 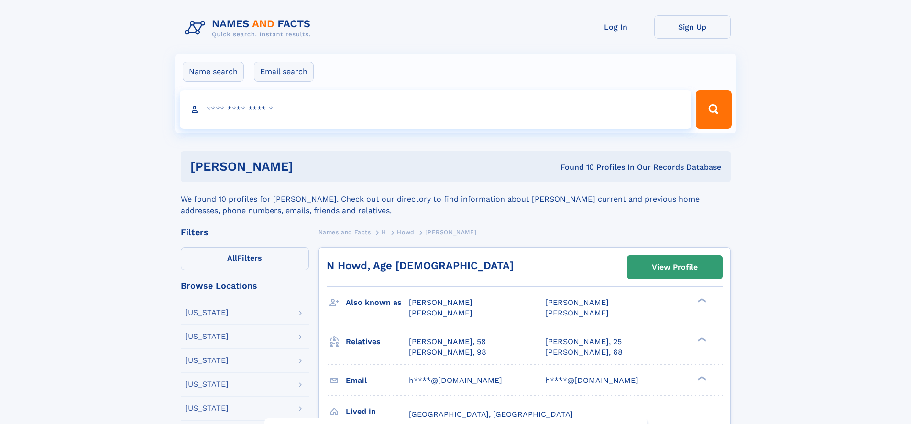 I want to click on a: View Profile, so click(x=675, y=267).